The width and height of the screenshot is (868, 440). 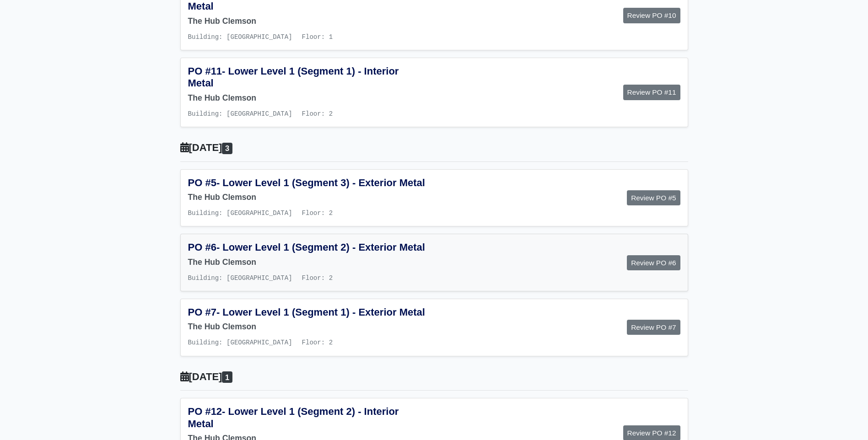 What do you see at coordinates (294, 77) in the screenshot?
I see `span: - Lower Level 1 (Segment 1) - Interior Metal` at bounding box center [294, 77].